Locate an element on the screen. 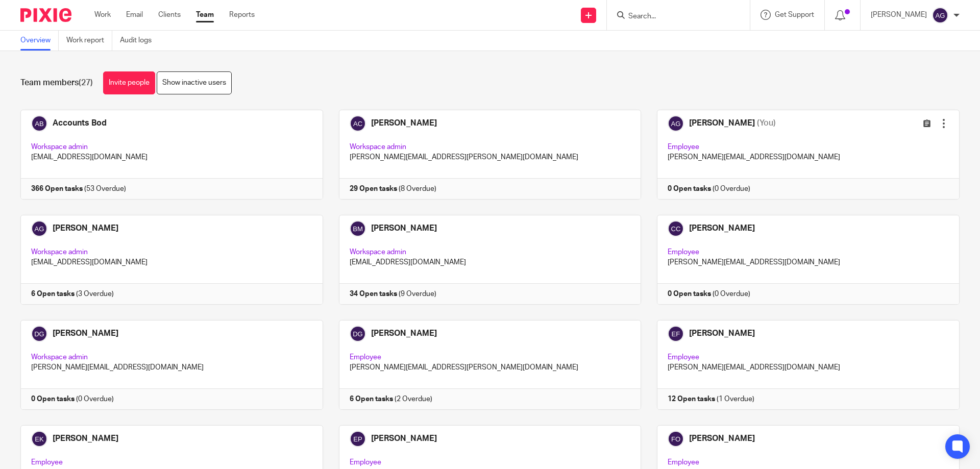 The image size is (980, 469). a: Work report is located at coordinates (89, 41).